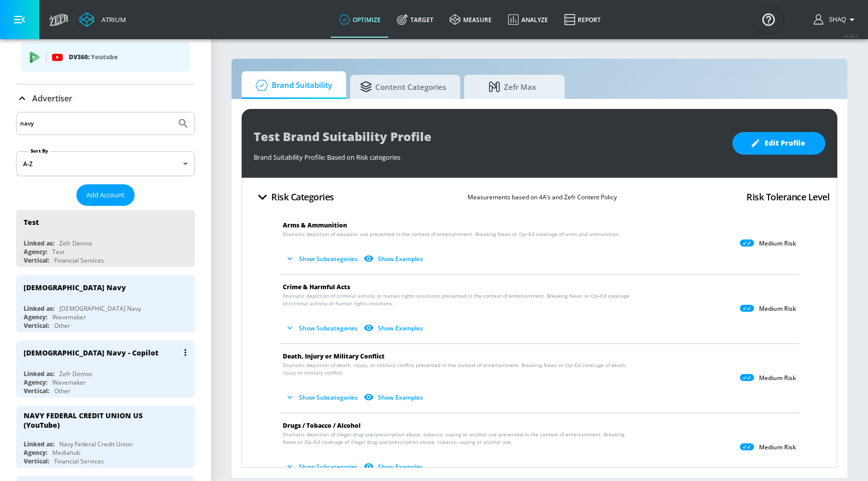 The image size is (868, 481). I want to click on div: NAVY FEDERAL CREDIT UNION US (YouTube)Linked as:Navy Federal Credit UnionAgency:MediahubVertical:..., so click(105, 437).